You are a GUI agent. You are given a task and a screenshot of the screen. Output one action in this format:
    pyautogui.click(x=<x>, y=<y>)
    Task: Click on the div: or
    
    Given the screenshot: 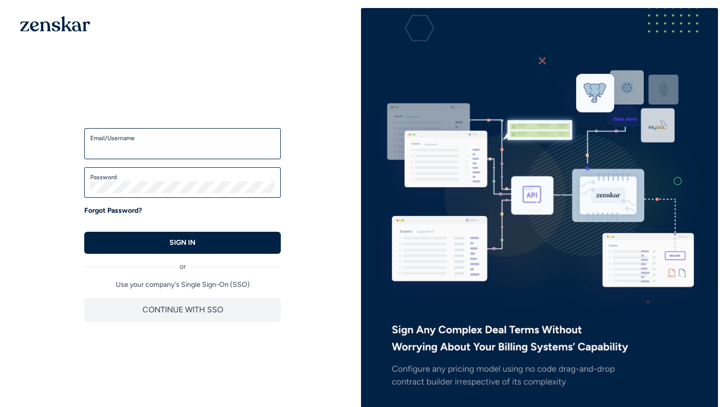 What is the action you would take?
    pyautogui.click(x=182, y=263)
    